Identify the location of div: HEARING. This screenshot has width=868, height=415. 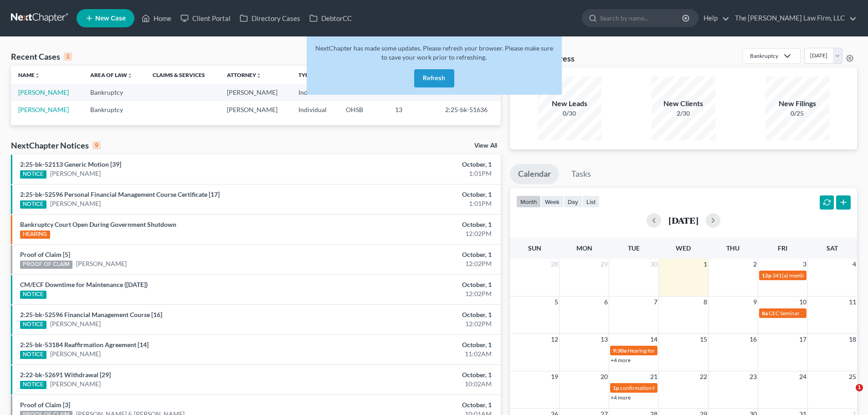
(35, 235).